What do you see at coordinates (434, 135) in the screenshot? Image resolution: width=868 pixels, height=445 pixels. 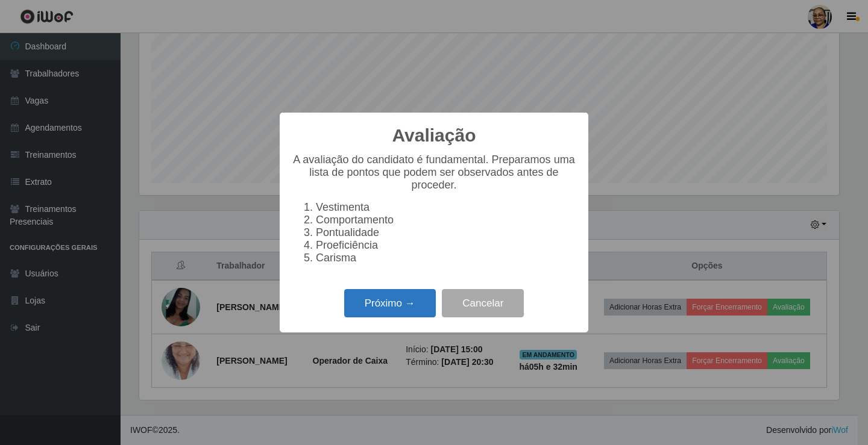 I see `h2: Avaliação` at bounding box center [434, 135].